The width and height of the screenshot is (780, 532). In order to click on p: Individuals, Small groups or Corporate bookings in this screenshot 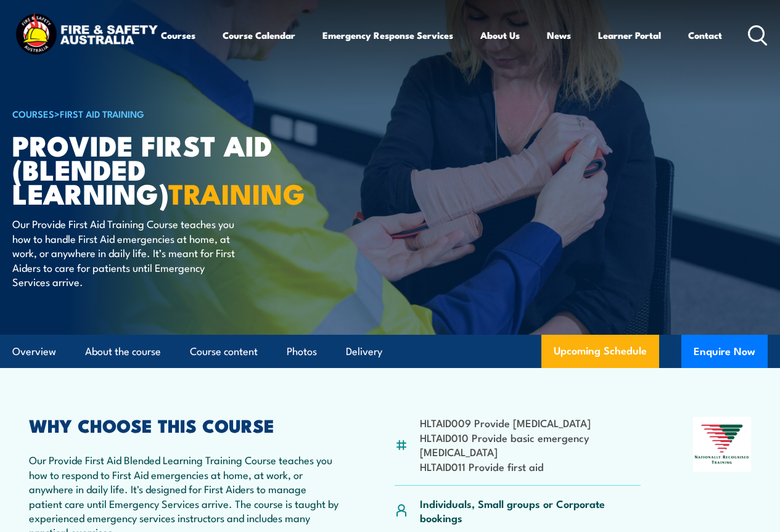, I will do `click(530, 510)`.